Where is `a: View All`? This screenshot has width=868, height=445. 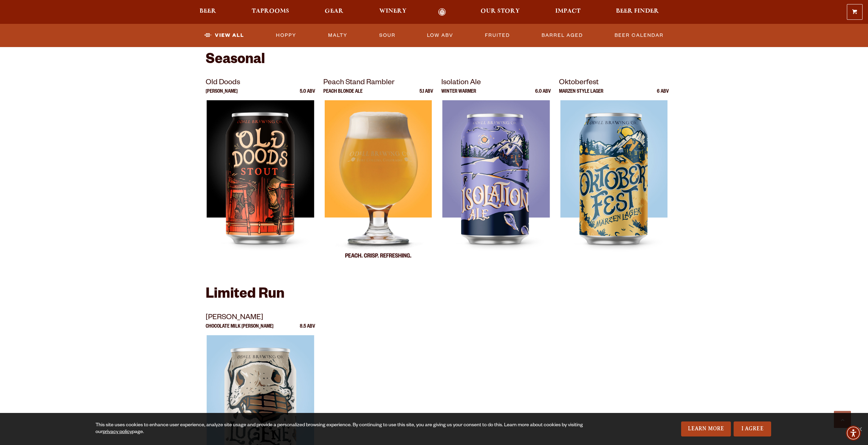 a: View All is located at coordinates (224, 35).